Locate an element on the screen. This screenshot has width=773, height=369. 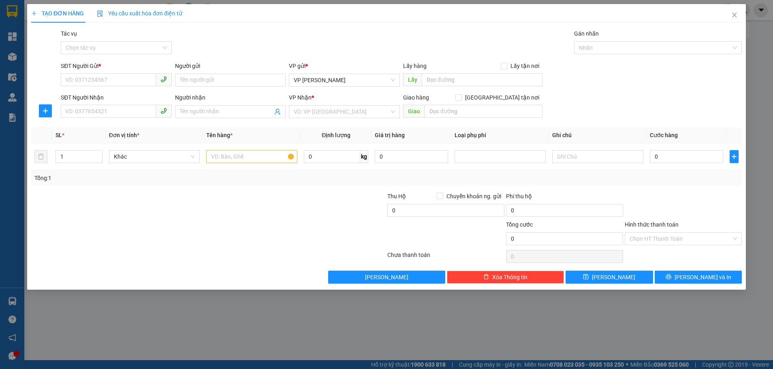
span: Tổng cước is located at coordinates (519, 225).